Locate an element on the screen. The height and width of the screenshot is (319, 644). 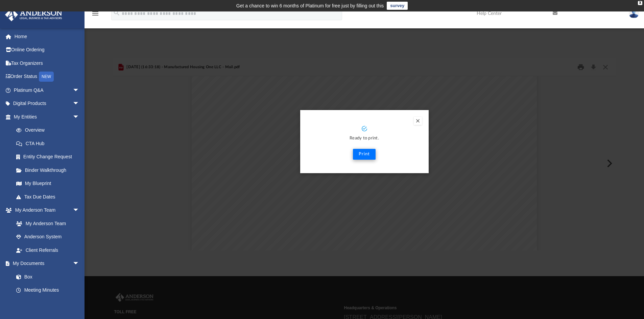
a: My Documentsarrow_drop_down is located at coordinates (45, 264).